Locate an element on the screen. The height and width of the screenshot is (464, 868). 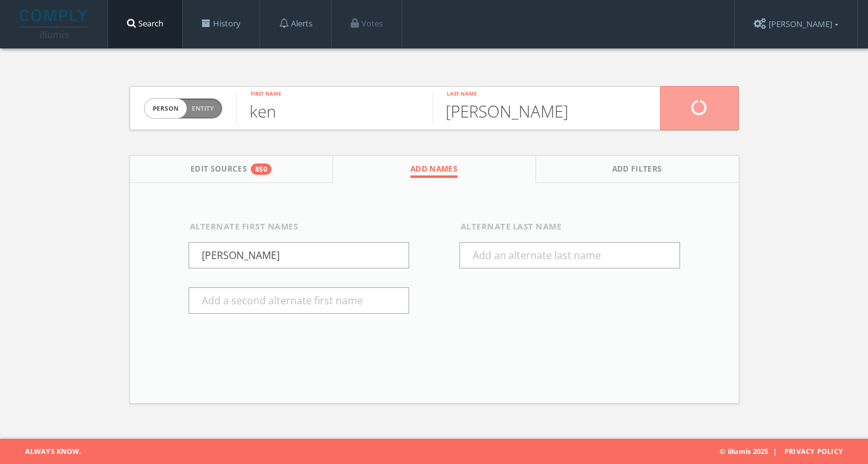
img: illumis is located at coordinates (55, 24).